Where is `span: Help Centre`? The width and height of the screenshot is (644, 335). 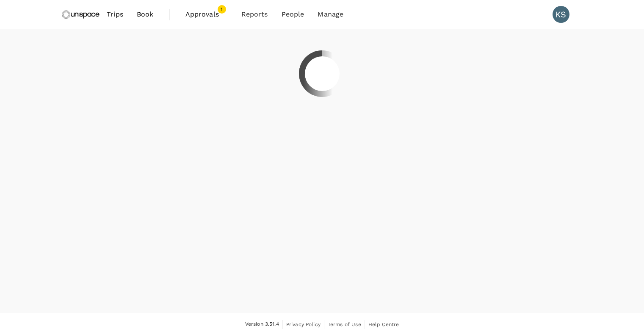
span: Help Centre is located at coordinates (384, 324).